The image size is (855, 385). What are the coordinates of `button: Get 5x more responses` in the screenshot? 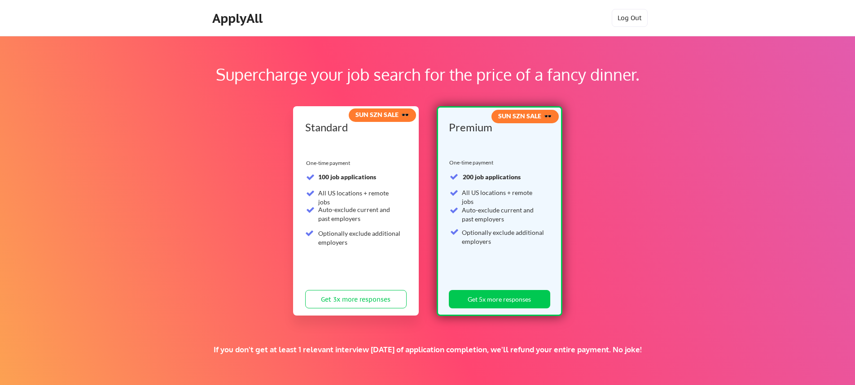 It's located at (499, 299).